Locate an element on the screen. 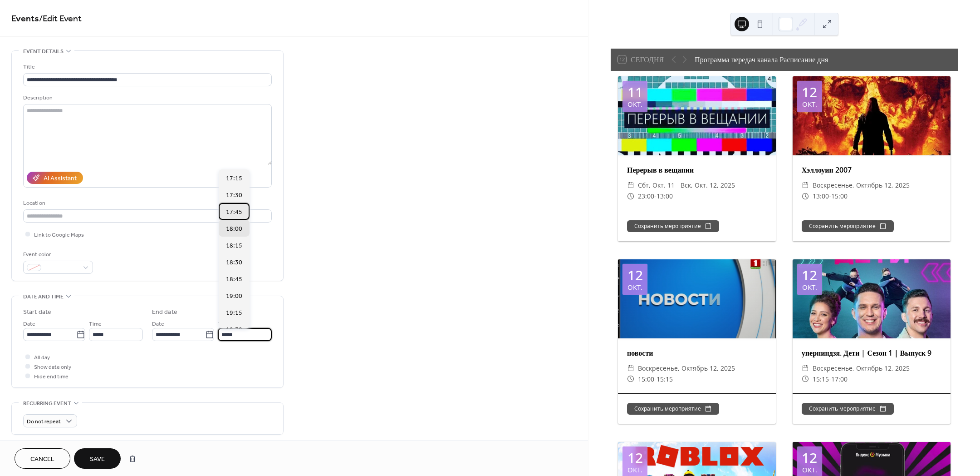 This screenshot has height=476, width=980. span: 17:00 is located at coordinates (839, 379).